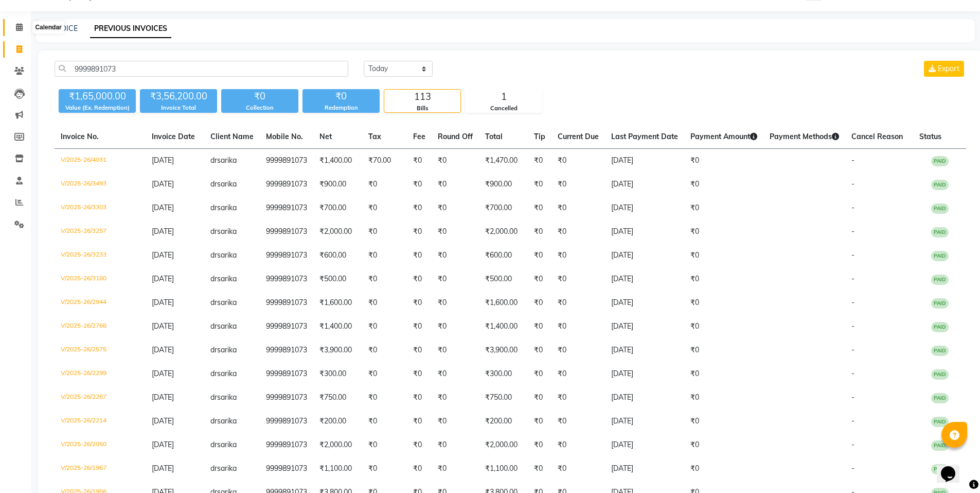  I want to click on div: 113, so click(422, 97).